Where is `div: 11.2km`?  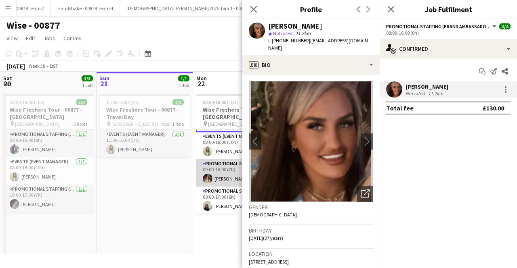 div: 11.2km is located at coordinates (435, 93).